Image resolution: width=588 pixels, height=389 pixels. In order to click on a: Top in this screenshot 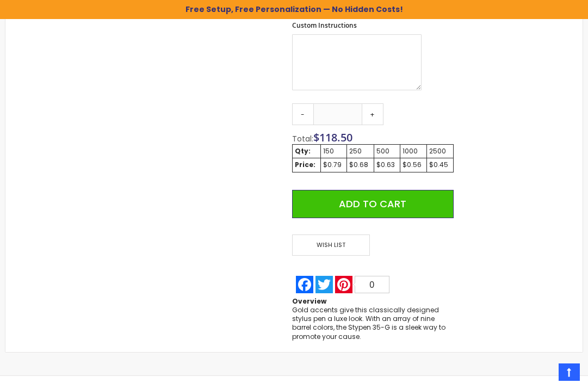, I will do `click(569, 372)`.